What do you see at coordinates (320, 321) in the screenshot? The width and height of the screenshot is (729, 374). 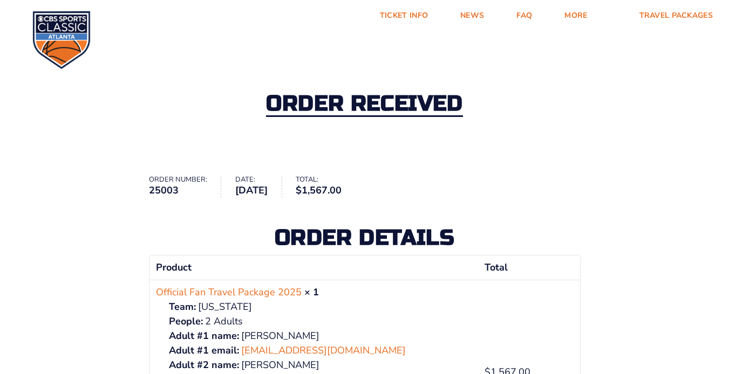 I see `p: 2 Adults` at bounding box center [320, 321].